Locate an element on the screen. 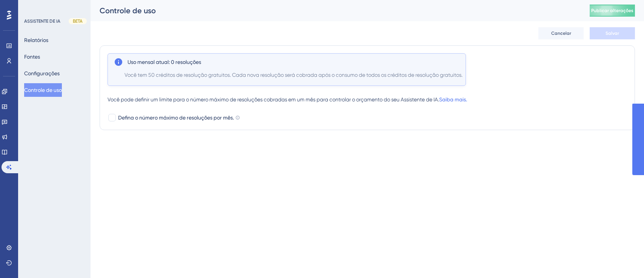 The image size is (644, 278). font: Você tem 50 créditos de resolução gratuitos. Cada nova resolução será cobrada após o consumo de t... is located at coordinates (293, 75).